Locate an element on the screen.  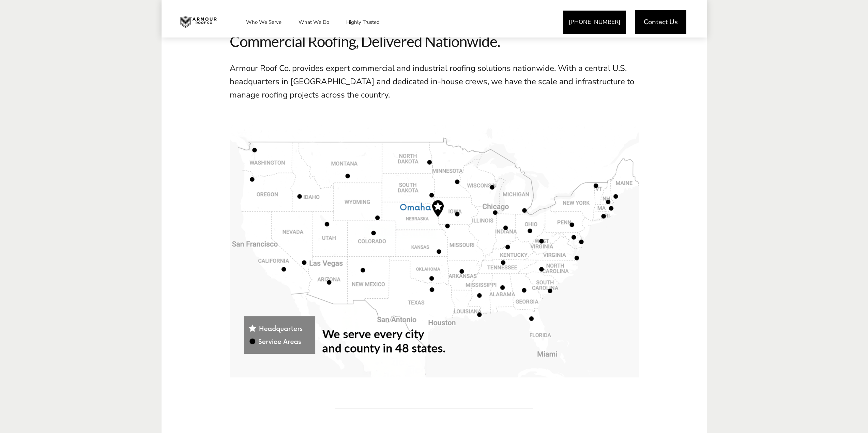
a: What We Do is located at coordinates (314, 22).